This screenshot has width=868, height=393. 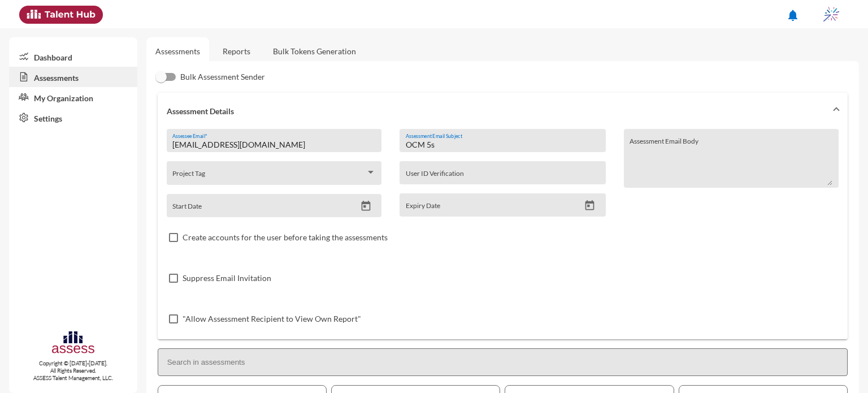 What do you see at coordinates (314, 51) in the screenshot?
I see `a: Bulk Tokens Generation` at bounding box center [314, 51].